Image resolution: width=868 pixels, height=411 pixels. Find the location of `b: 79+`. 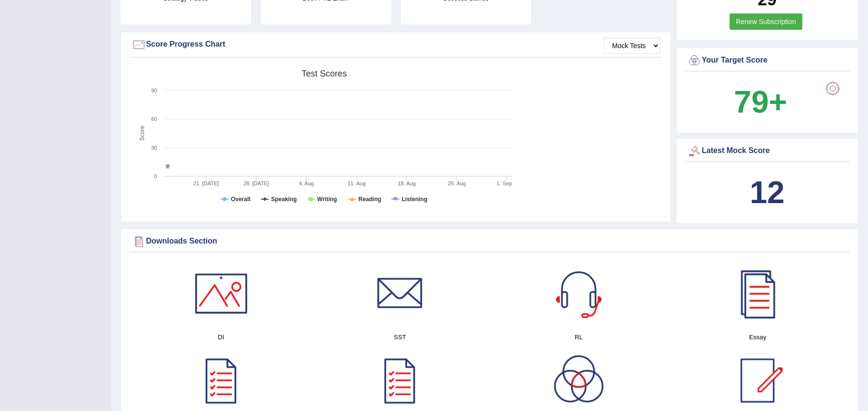

b: 79+ is located at coordinates (760, 102).